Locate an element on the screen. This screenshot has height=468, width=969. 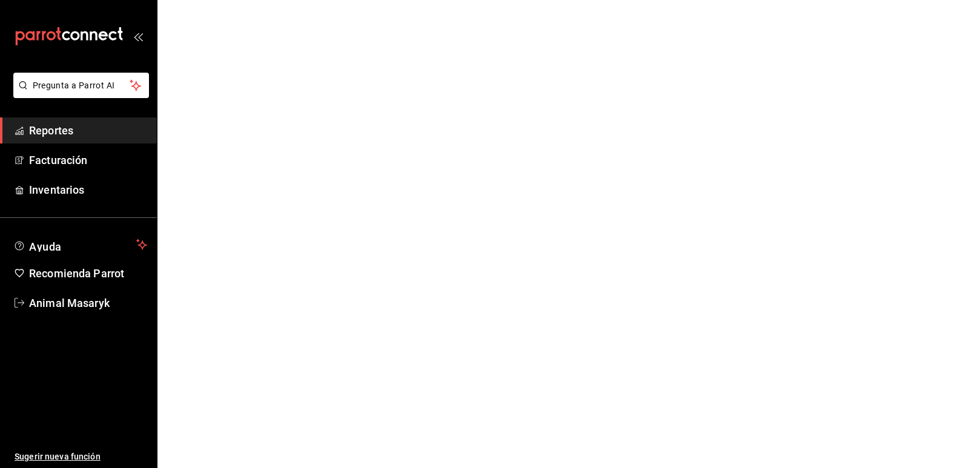
button: open_drawer_menu is located at coordinates (138, 36).